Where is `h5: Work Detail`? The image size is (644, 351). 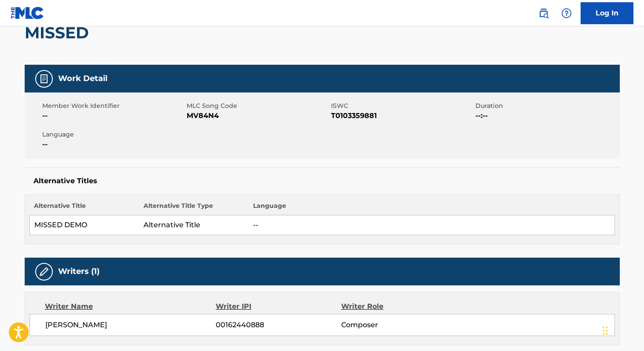 h5: Work Detail is located at coordinates (83, 78).